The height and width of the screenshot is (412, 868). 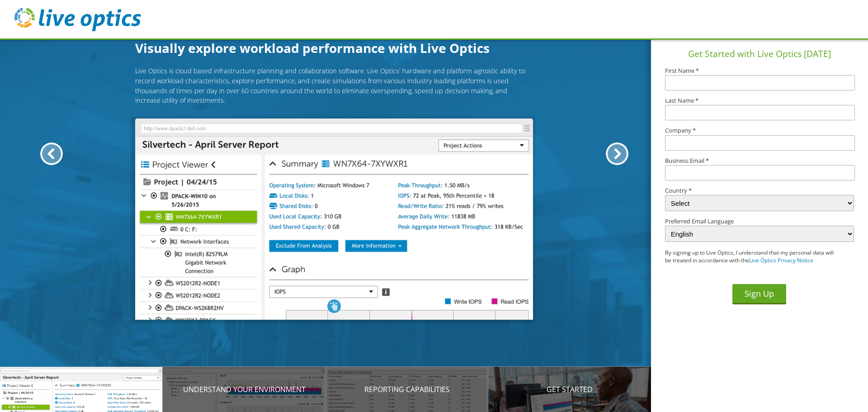 What do you see at coordinates (78, 19) in the screenshot?
I see `img: live_optics_svg.svg` at bounding box center [78, 19].